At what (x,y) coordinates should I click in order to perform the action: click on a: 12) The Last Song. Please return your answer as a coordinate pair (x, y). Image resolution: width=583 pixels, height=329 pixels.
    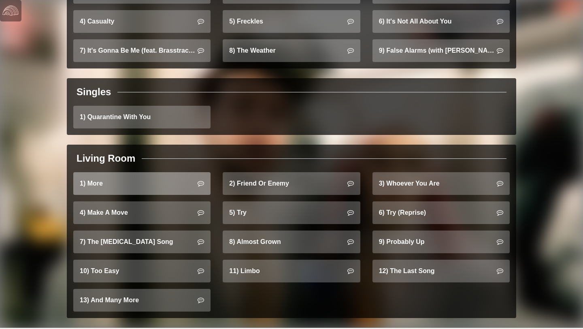
    Looking at the image, I should click on (441, 271).